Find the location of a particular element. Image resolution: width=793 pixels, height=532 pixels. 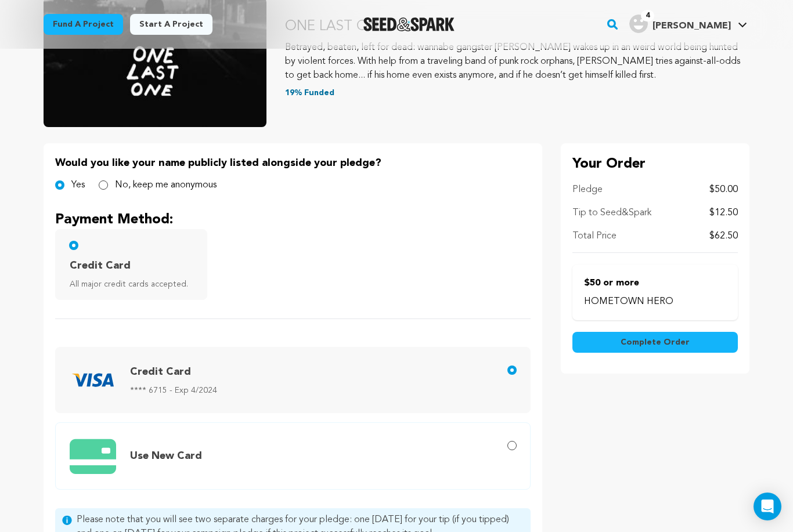

p: Pledge is located at coordinates (588, 190).